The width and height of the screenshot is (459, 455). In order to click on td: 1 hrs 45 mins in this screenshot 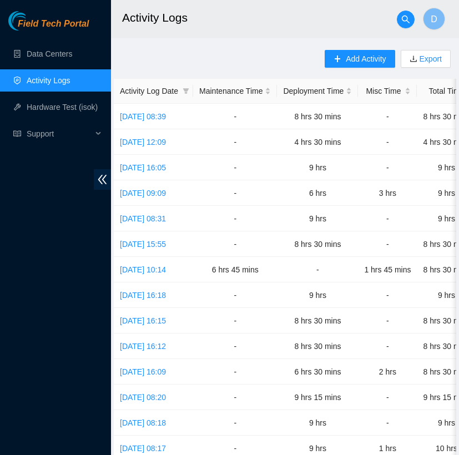, I will do `click(387, 270)`.